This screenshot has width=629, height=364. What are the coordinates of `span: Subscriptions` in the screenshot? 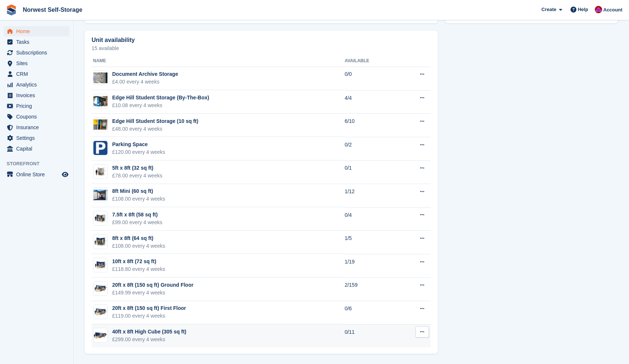 It's located at (38, 53).